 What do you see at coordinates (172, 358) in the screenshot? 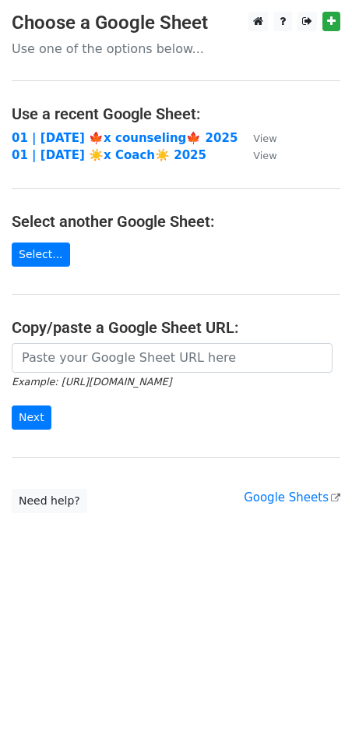
I see `input: Paste your Google Sheet URL here` at bounding box center [172, 358].